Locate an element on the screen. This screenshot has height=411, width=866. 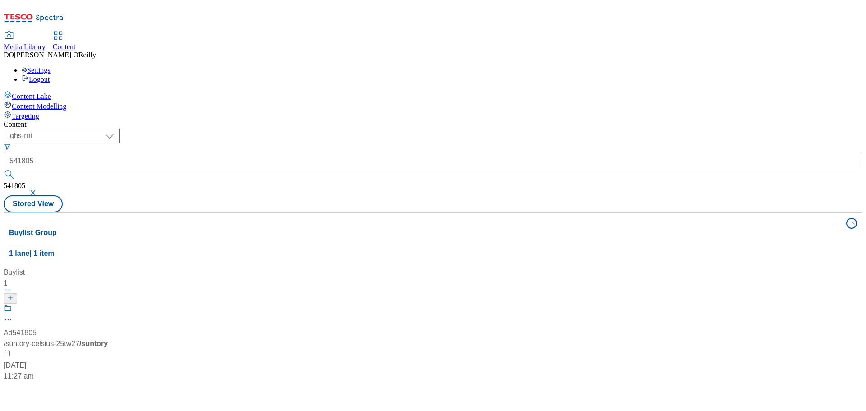
a: Content is located at coordinates (64, 41).